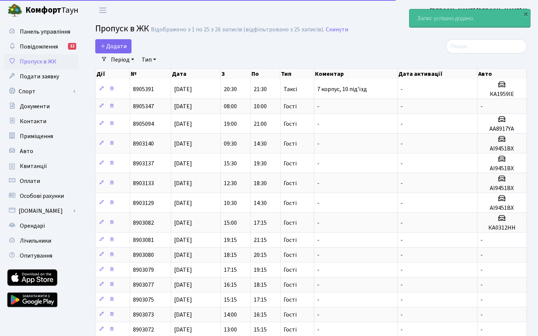  I want to click on h5: АА8917YA, so click(502, 129).